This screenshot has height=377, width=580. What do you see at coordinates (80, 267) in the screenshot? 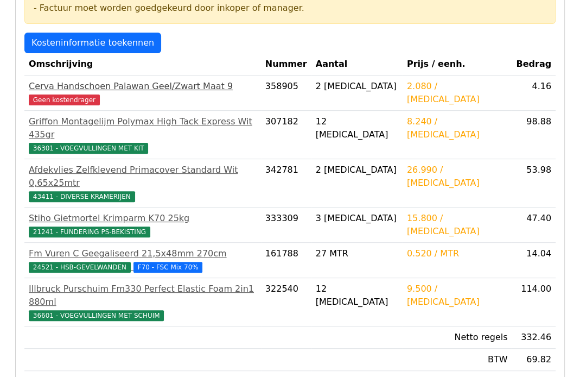
I see `span: 24521 - HSB-GEVELWANDEN` at bounding box center [80, 267].